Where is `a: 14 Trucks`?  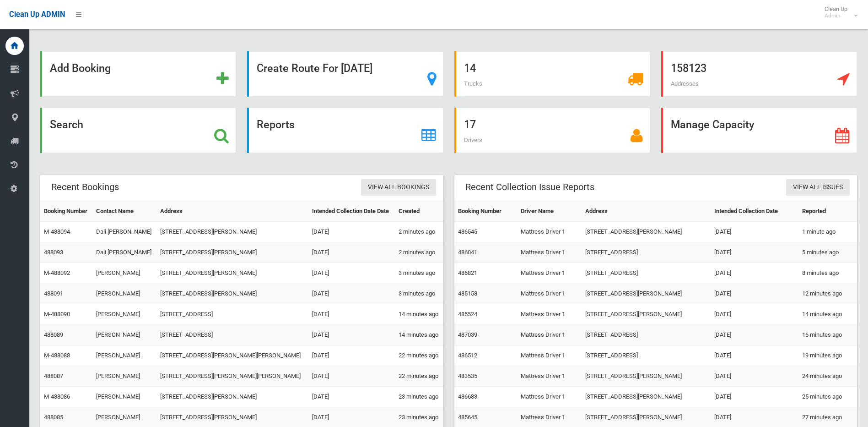 a: 14 Trucks is located at coordinates (552, 73).